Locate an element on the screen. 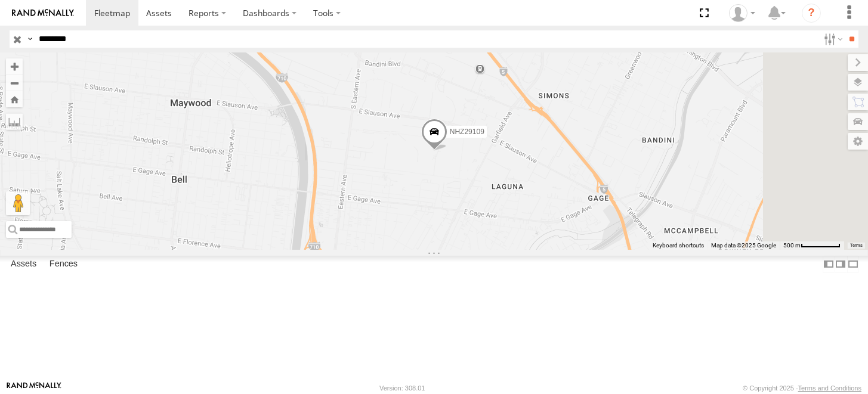 The height and width of the screenshot is (394, 868). label: Assets is located at coordinates (23, 265).